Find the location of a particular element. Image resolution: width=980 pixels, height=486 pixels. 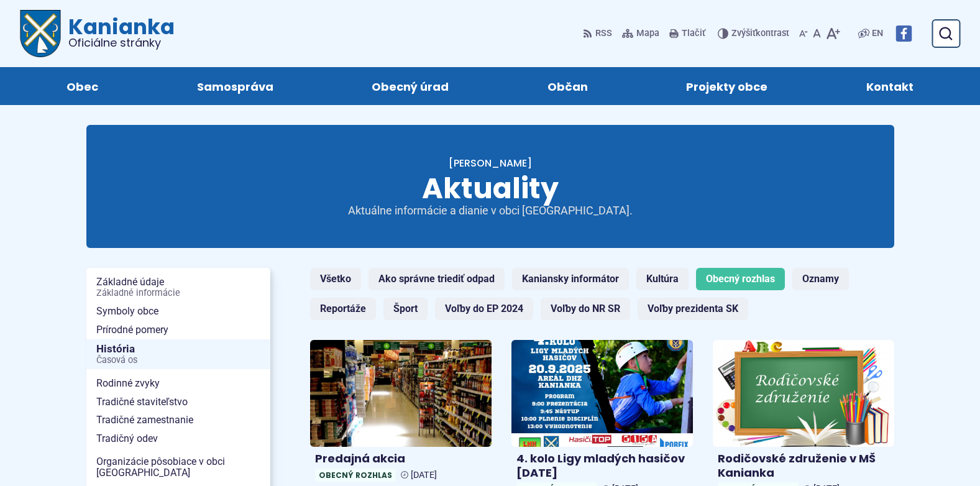

a: Symboly obce is located at coordinates (178, 311).